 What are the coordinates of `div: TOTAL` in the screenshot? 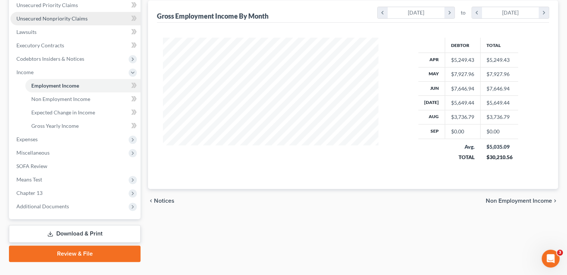 It's located at (462, 157).